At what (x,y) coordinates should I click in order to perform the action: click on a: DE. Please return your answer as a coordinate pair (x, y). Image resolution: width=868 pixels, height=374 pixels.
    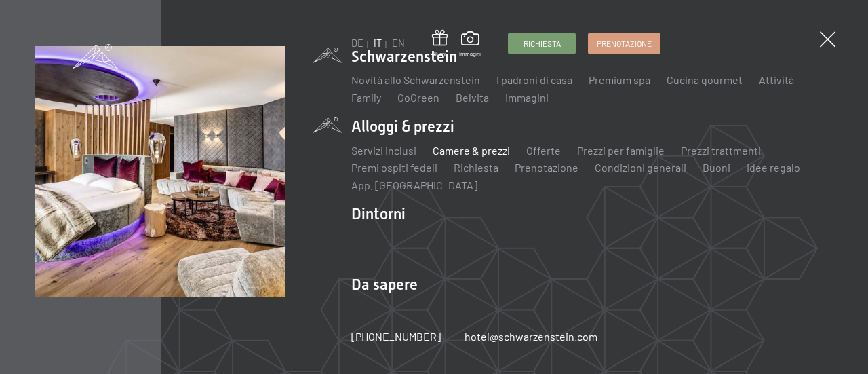
    Looking at the image, I should click on (358, 42).